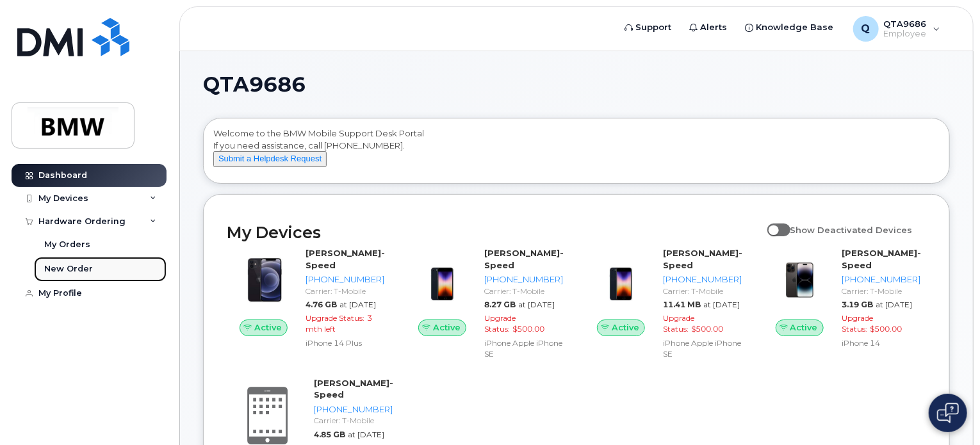 Image resolution: width=980 pixels, height=445 pixels. What do you see at coordinates (948, 413) in the screenshot?
I see `img: Open chat` at bounding box center [948, 413].